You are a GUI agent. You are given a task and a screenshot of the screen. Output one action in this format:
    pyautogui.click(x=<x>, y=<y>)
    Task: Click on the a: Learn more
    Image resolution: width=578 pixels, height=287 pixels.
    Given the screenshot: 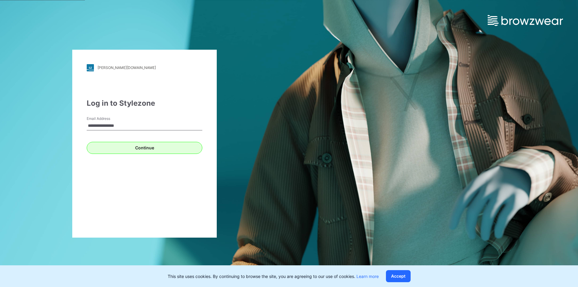 What is the action you would take?
    pyautogui.click(x=367, y=276)
    